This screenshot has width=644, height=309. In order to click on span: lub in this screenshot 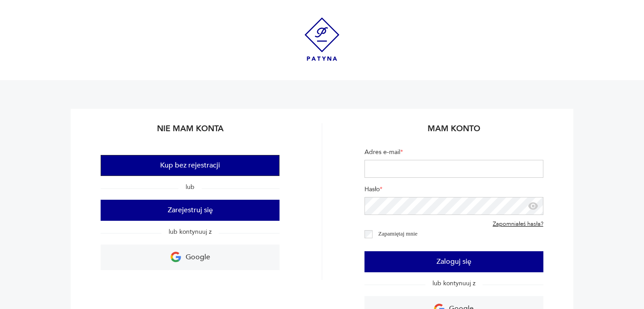, I will do `click(190, 186)`.